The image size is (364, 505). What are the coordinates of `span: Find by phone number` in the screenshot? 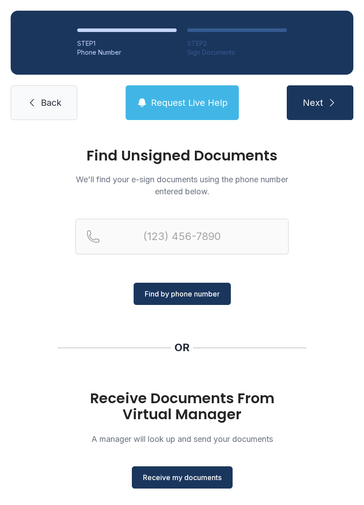 It's located at (182, 294).